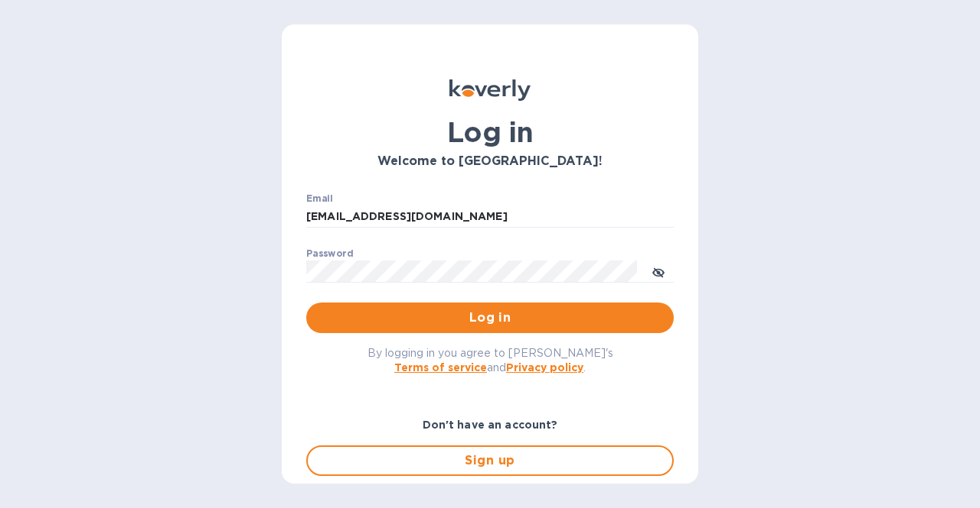  I want to click on button: Sign up, so click(490, 461).